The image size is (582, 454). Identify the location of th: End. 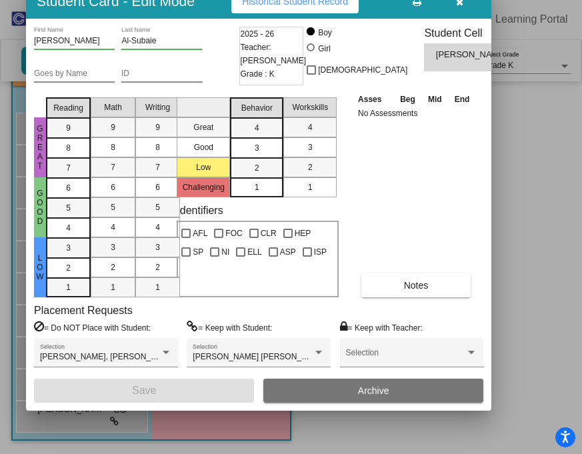
(462, 99).